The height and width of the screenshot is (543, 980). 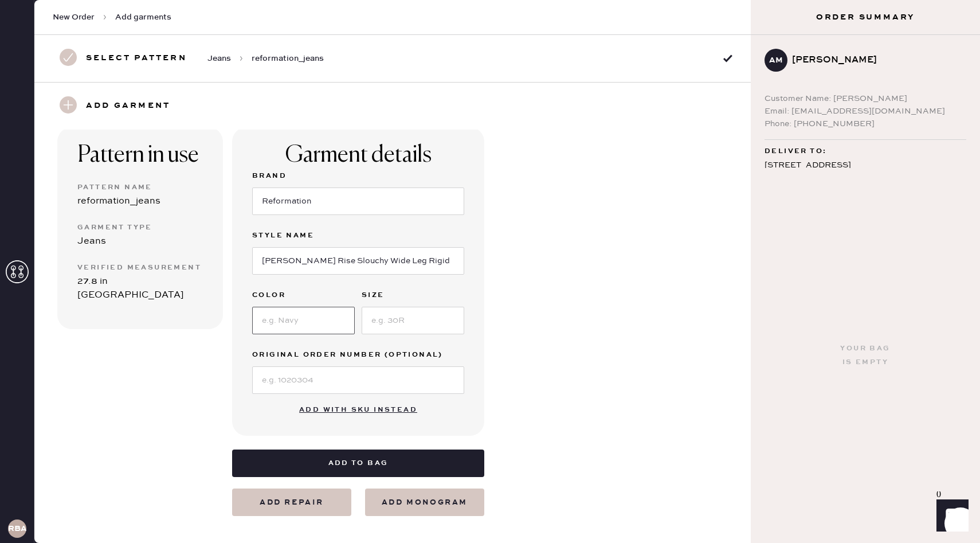 I want to click on span: reformation_jeans, so click(x=288, y=59).